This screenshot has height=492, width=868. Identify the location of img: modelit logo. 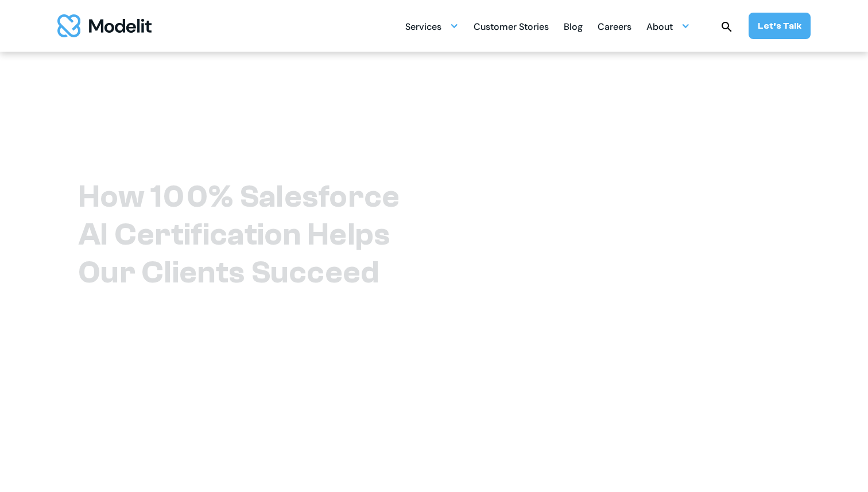
(105, 26).